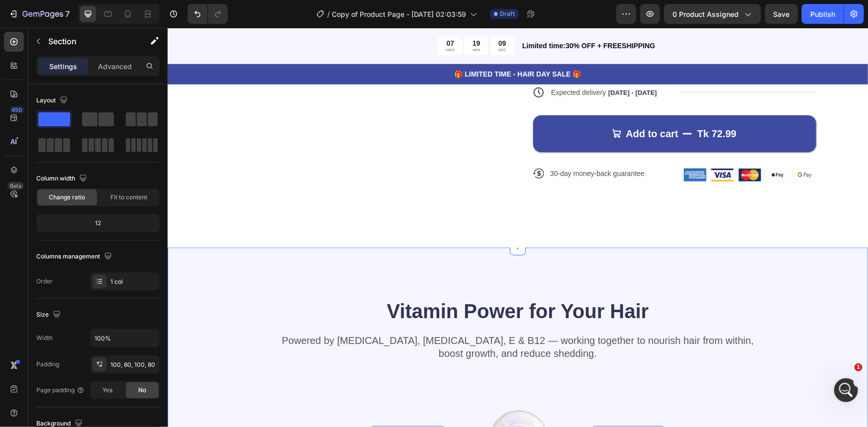  I want to click on button: Publish, so click(823, 14).